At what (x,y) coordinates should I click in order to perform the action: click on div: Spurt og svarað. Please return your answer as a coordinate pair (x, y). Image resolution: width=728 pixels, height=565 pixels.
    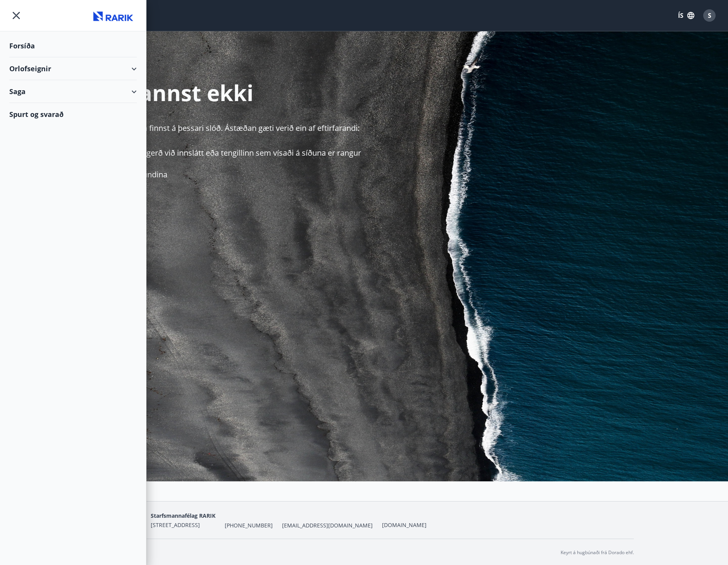
    Looking at the image, I should click on (73, 115).